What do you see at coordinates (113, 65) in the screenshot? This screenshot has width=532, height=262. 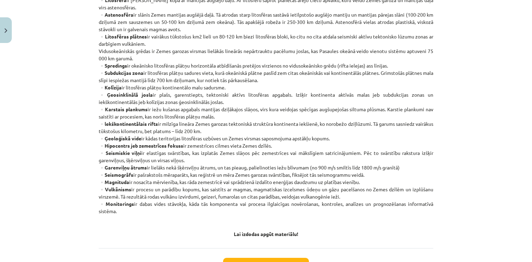 I see `strong: ▫️Spredings` at bounding box center [113, 65].